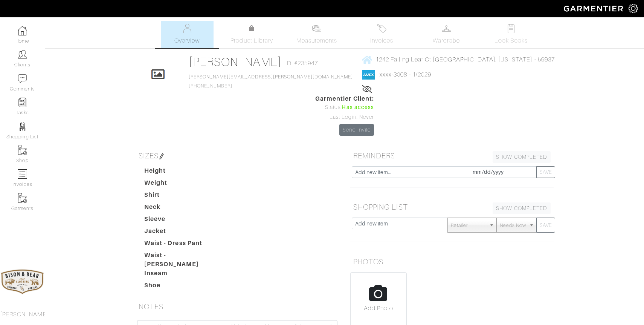 The image size is (644, 325). Describe the element at coordinates (22, 54) in the screenshot. I see `img: clients-icon-6bae9207a08558b7cb47a8932f037763ab4055f8c8b6bfacd5dc20c3e0201464.png` at that location.